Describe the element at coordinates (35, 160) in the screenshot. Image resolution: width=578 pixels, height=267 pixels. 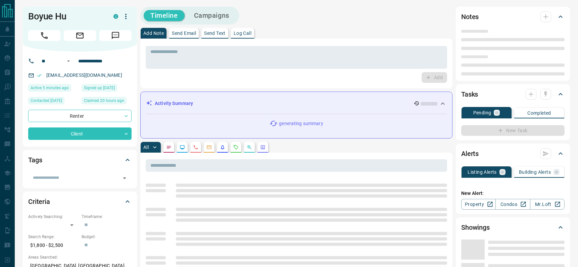
I see `h2: Tags` at that location.